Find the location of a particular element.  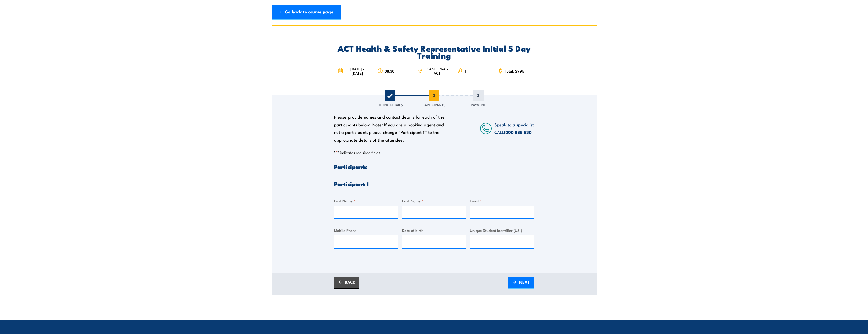

p: " " indicates required fields is located at coordinates (434, 153).